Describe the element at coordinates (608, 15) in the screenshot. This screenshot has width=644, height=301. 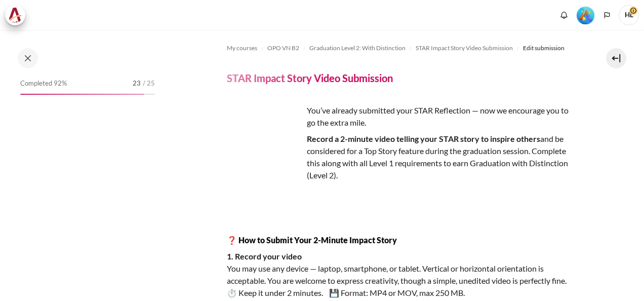
I see `button: Languages` at that location.